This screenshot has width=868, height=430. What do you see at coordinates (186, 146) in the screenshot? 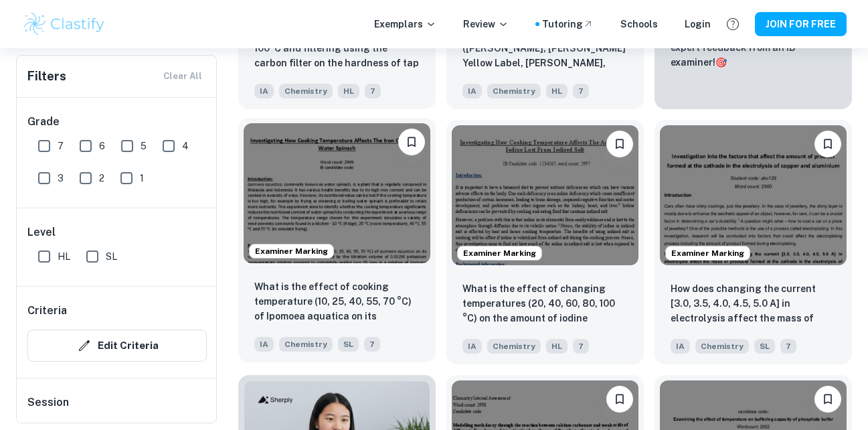
I see `span: 4` at bounding box center [186, 146].